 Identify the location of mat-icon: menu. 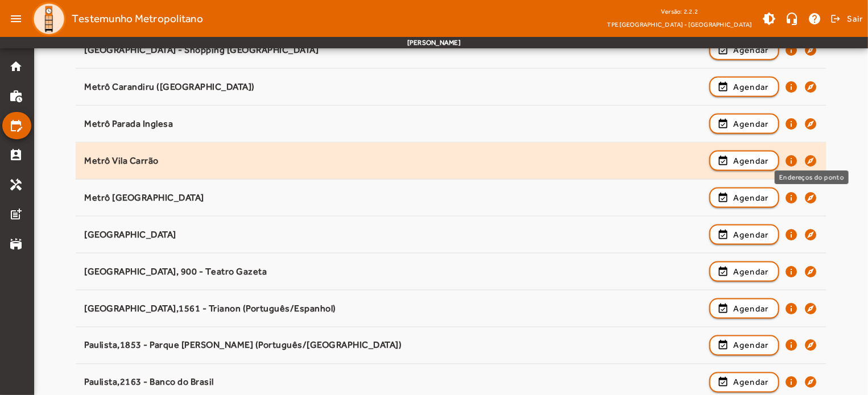
(16, 19).